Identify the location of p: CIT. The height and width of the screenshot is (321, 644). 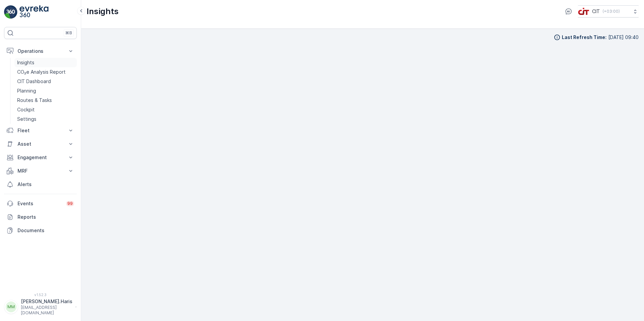
(596, 11).